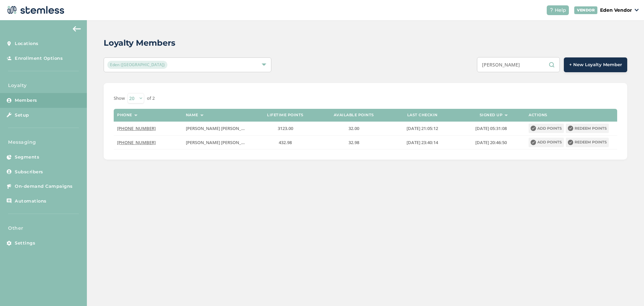 Image resolution: width=644 pixels, height=306 pixels. Describe the element at coordinates (552, 10) in the screenshot. I see `img: icon-help-white-03924b79.svg` at that location.